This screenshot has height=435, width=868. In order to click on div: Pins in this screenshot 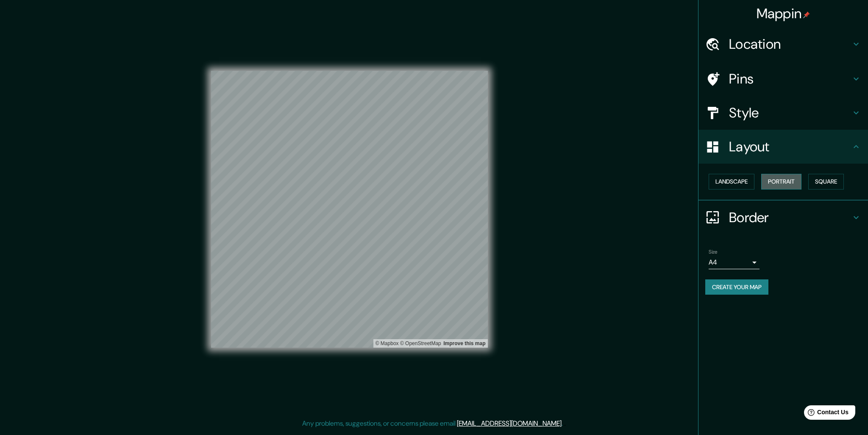, I will do `click(783, 79)`.